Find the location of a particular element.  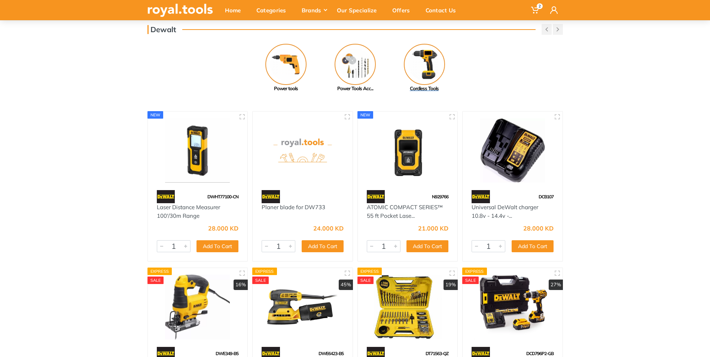

img: royal.tools Logo is located at coordinates (180, 10).